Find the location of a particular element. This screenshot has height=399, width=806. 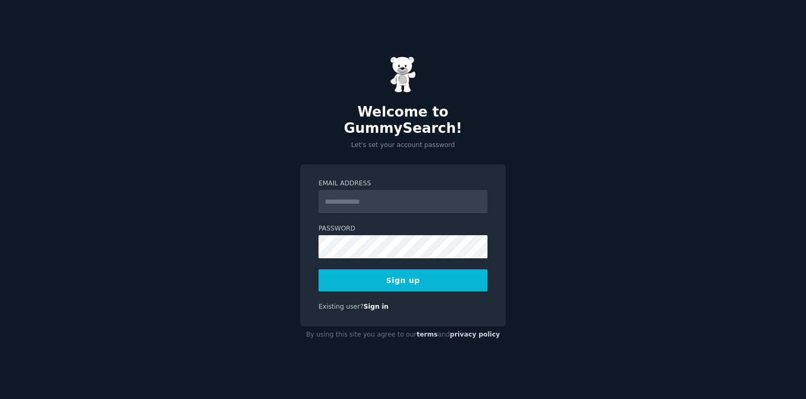

a: terms is located at coordinates (427, 334).